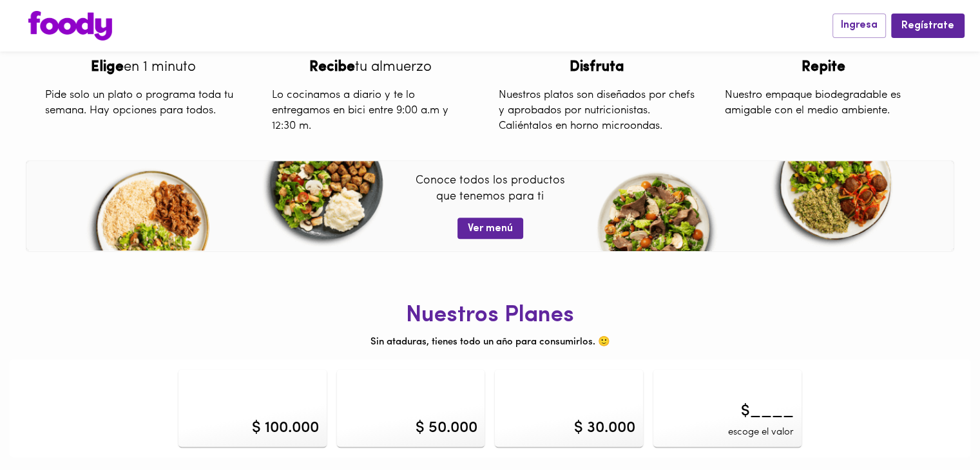 The image size is (980, 470). I want to click on div: Lo cocinamos a diario y te lo entregamos en bici entre 9:00 a.m y 12:30 m., so click(370, 111).